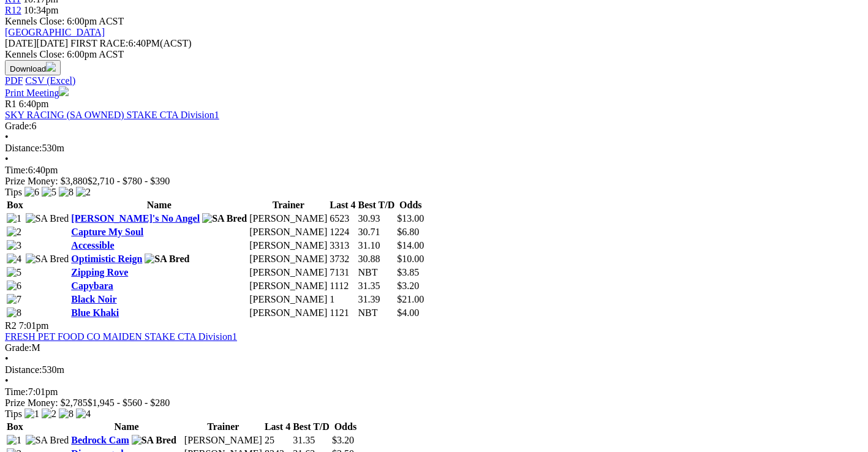  Describe the element at coordinates (343, 232) in the screenshot. I see `td: 1224` at that location.